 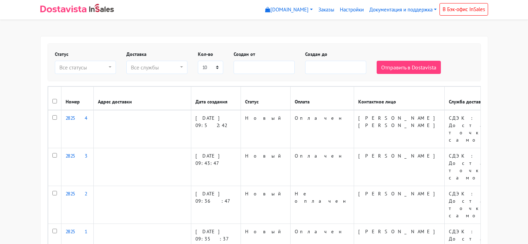 I want to click on img: InSales, so click(x=102, y=8).